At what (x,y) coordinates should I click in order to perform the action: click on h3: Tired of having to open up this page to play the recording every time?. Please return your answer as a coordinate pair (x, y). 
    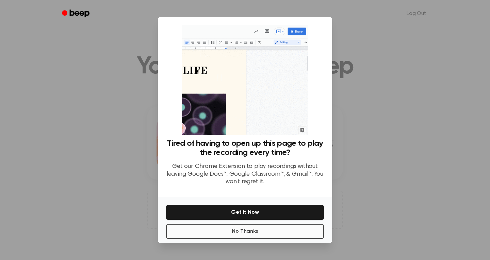
    Looking at the image, I should click on (245, 148).